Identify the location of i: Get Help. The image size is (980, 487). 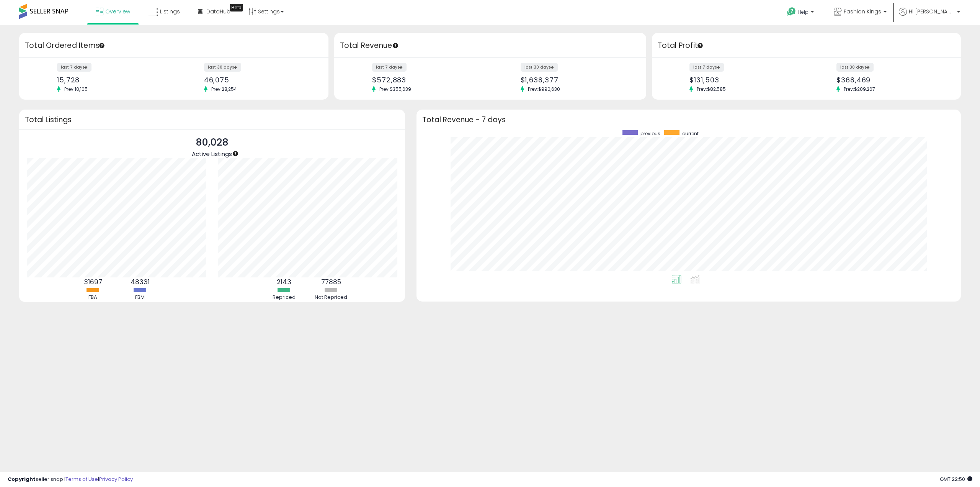
(792, 11).